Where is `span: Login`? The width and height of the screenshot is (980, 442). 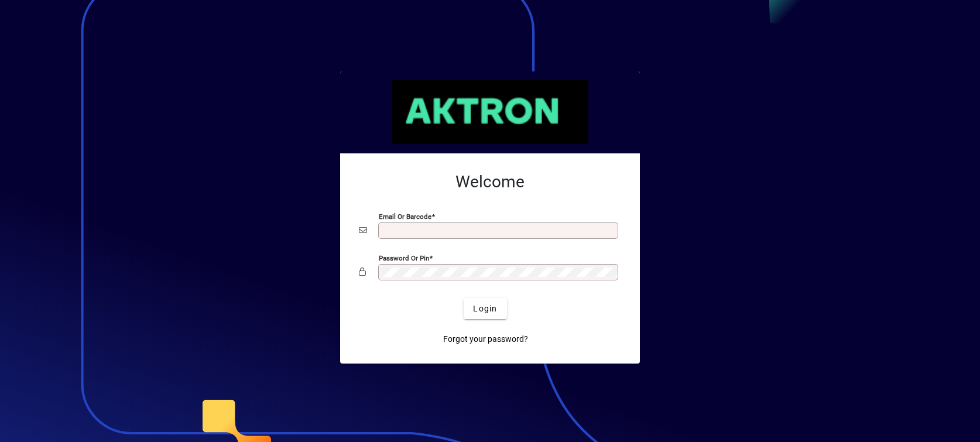 span: Login is located at coordinates (485, 308).